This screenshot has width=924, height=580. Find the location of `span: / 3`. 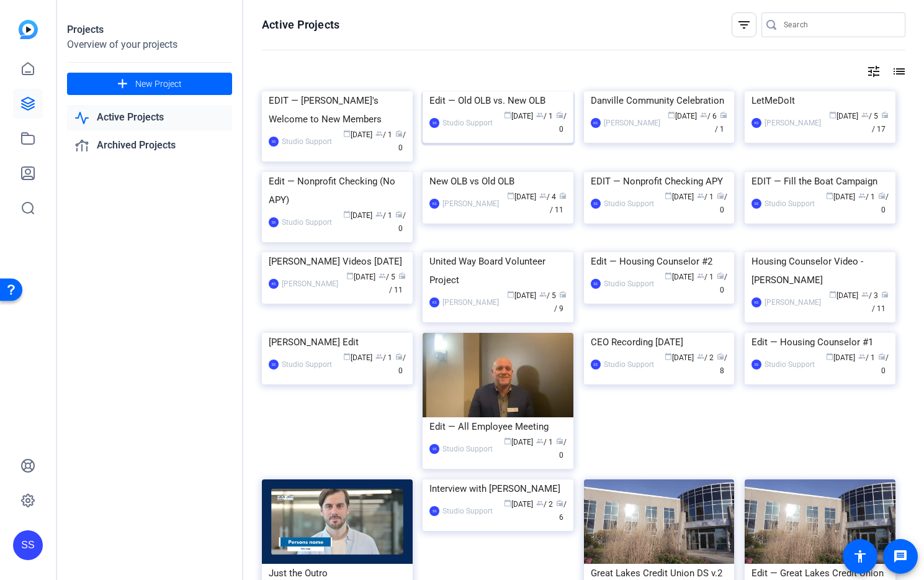

span: / 3 is located at coordinates (869, 296).